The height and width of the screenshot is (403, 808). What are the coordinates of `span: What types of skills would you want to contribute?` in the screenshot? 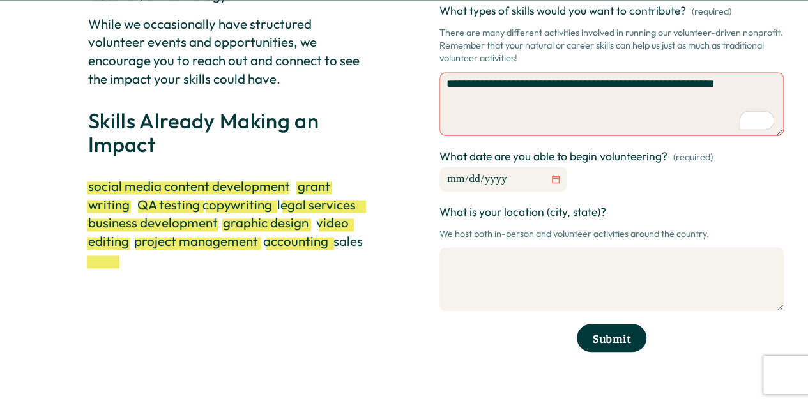 It's located at (563, 11).